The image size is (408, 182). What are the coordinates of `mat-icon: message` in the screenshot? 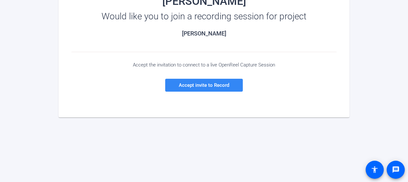 It's located at (396, 170).